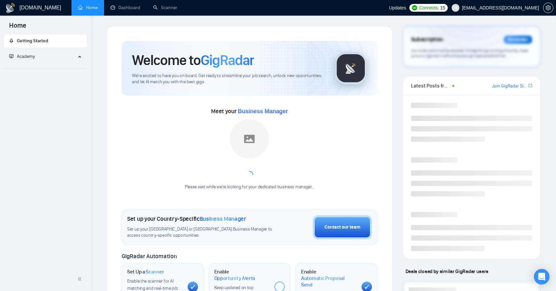 This screenshot has width=556, height=291. I want to click on span: Updates, so click(397, 8).